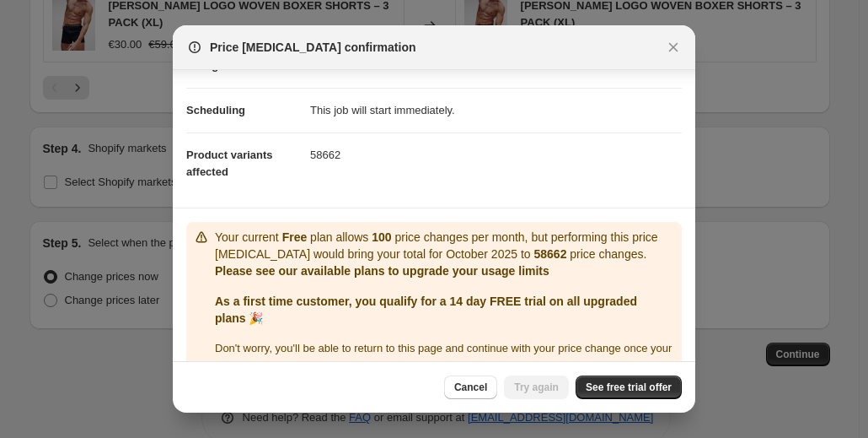 This screenshot has width=868, height=438. What do you see at coordinates (445, 271) in the screenshot?
I see `p: Please see our available plans to upgrade your usage limits` at bounding box center [445, 271].